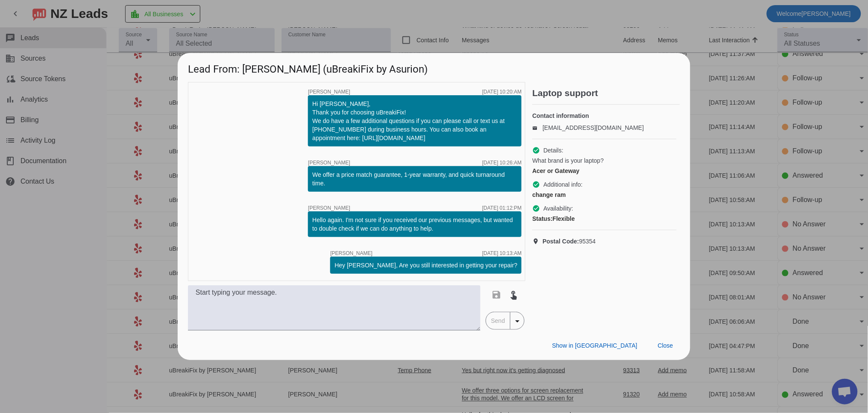  Describe the element at coordinates (665, 346) in the screenshot. I see `span: Close` at that location.